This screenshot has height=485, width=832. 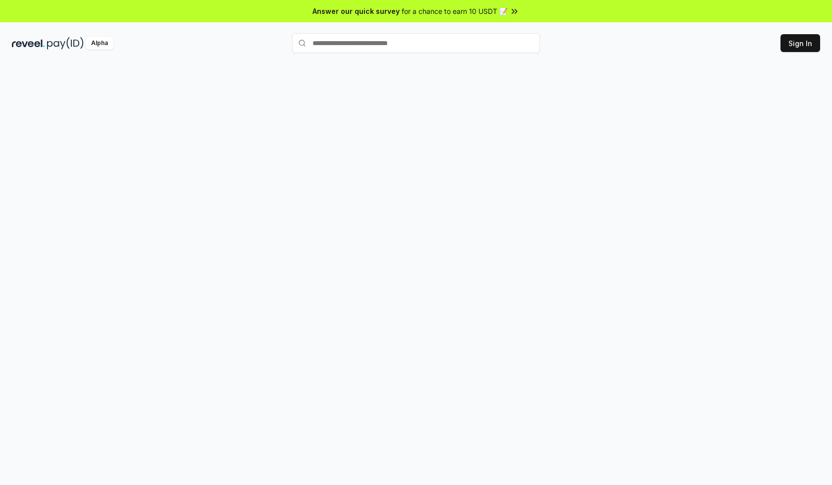 I want to click on button: Sign In, so click(x=800, y=43).